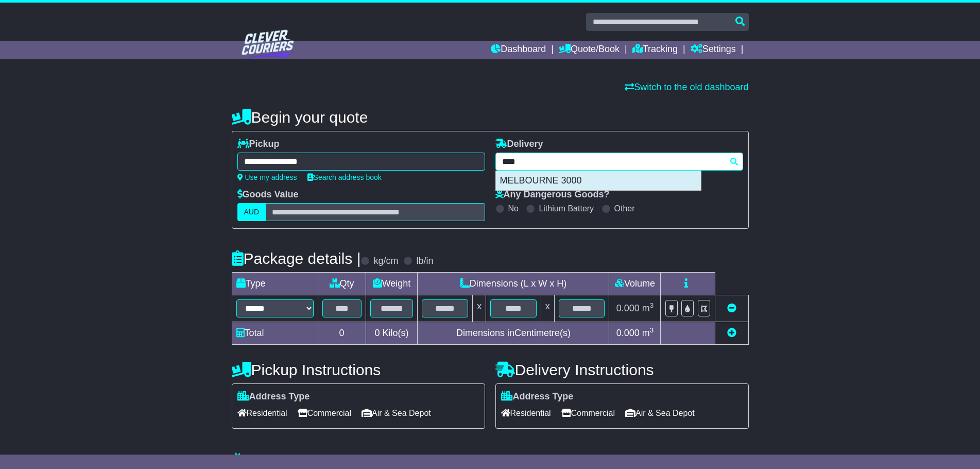 This screenshot has width=980, height=469. What do you see at coordinates (635, 284) in the screenshot?
I see `td: Volume` at bounding box center [635, 284].